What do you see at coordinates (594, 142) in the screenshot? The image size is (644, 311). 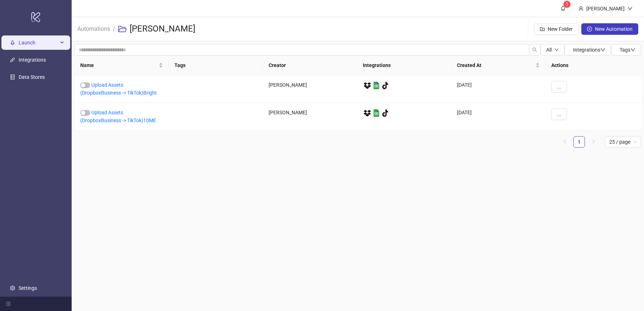 I see `li: Next Page` at bounding box center [594, 142].